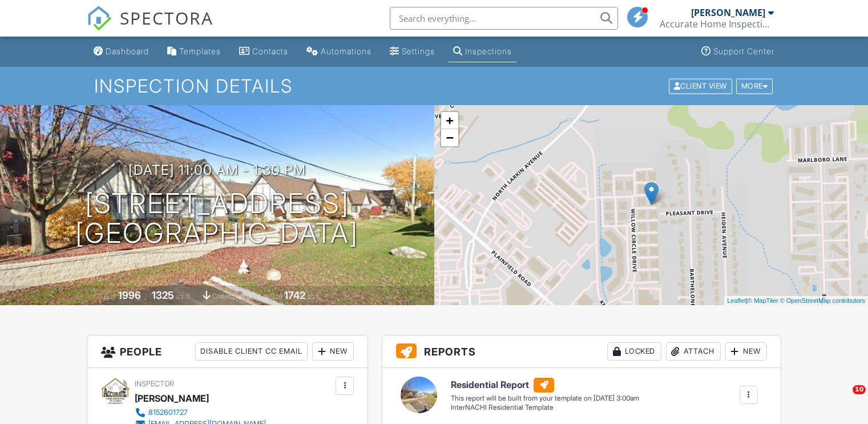 This screenshot has height=424, width=868. I want to click on a: SPECTORA, so click(150, 27).